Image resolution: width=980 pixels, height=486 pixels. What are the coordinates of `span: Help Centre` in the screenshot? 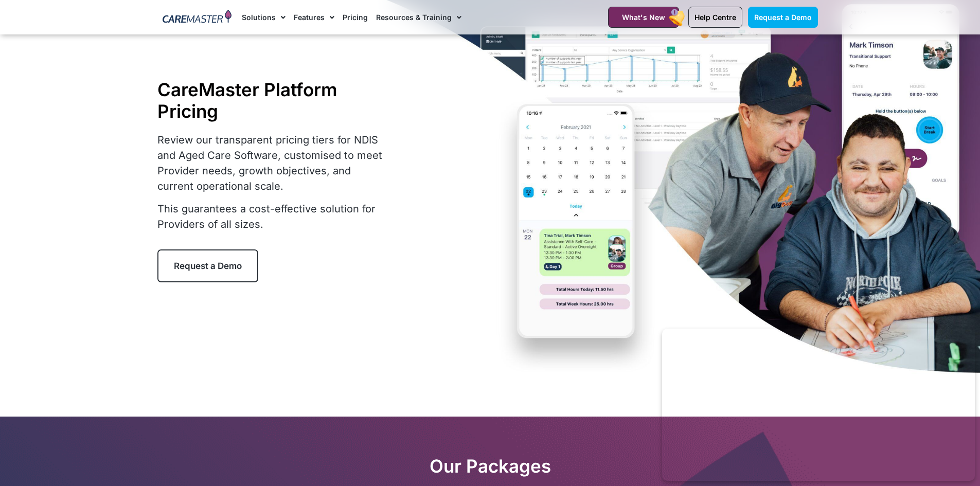 It's located at (715, 17).